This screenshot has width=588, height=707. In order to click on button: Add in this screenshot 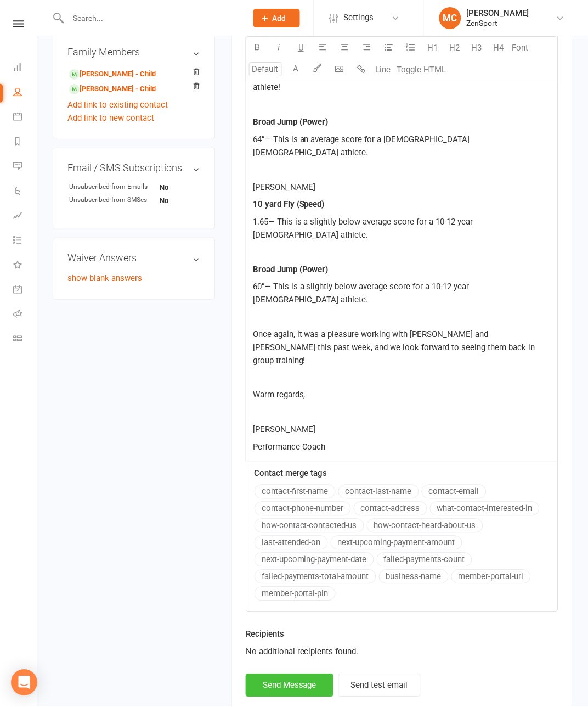, I will do `click(276, 18)`.